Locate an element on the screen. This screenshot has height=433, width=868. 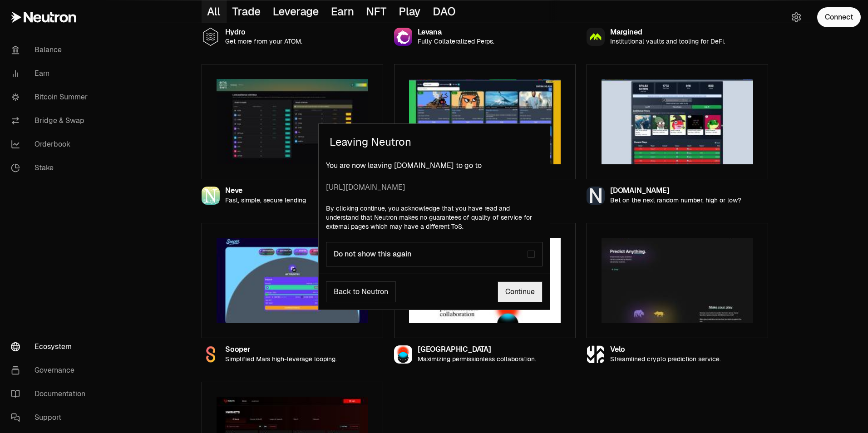
a: Continue is located at coordinates (520, 292).